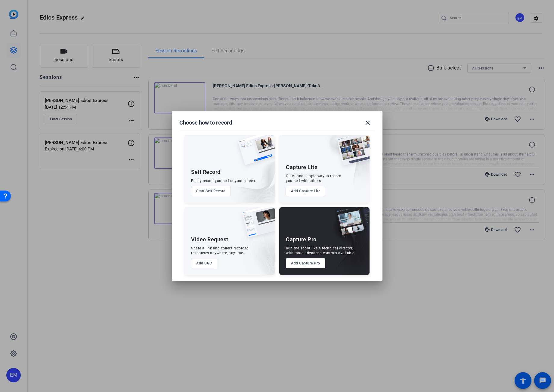 The height and width of the screenshot is (392, 554). What do you see at coordinates (320, 250) in the screenshot?
I see `div: Run the shoot like a technical director, with more advanced controls available.` at bounding box center [320, 250].